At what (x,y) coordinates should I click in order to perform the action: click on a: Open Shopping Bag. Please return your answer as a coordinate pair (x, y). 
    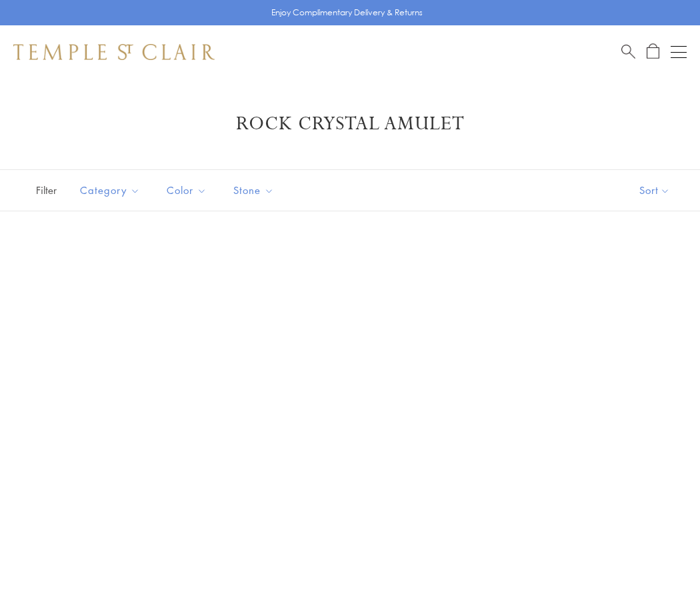
    Looking at the image, I should click on (652, 52).